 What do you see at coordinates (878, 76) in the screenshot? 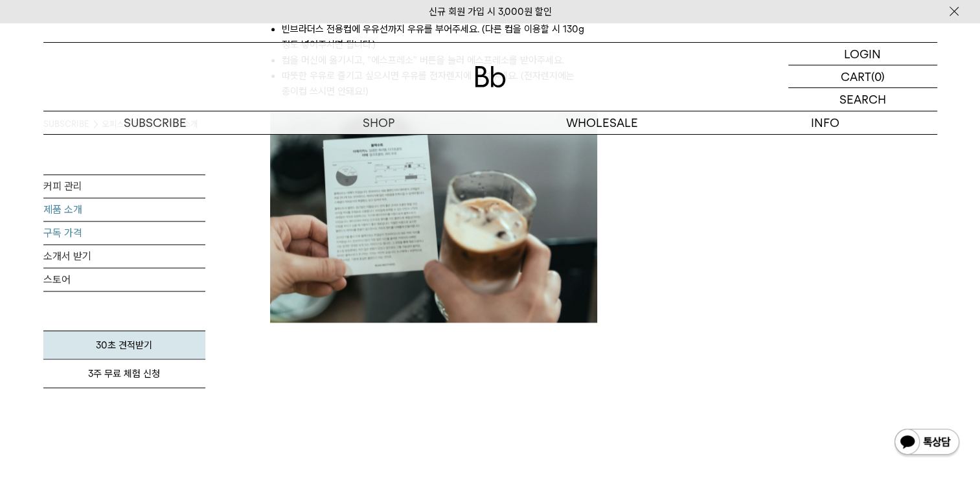
I see `p: (0)` at bounding box center [878, 76].